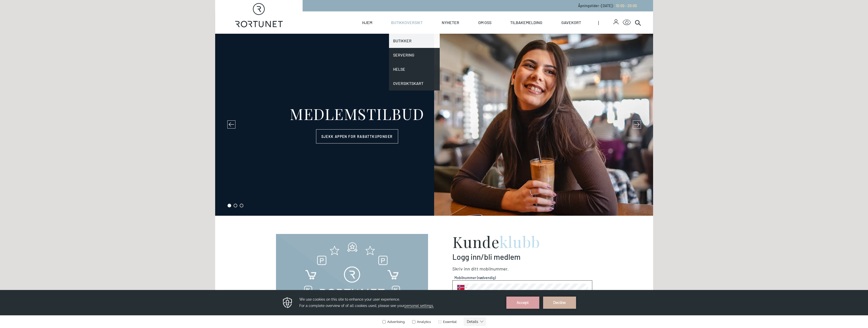 The width and height of the screenshot is (868, 328). What do you see at coordinates (475, 32) in the screenshot?
I see `button: Details` at bounding box center [475, 32].